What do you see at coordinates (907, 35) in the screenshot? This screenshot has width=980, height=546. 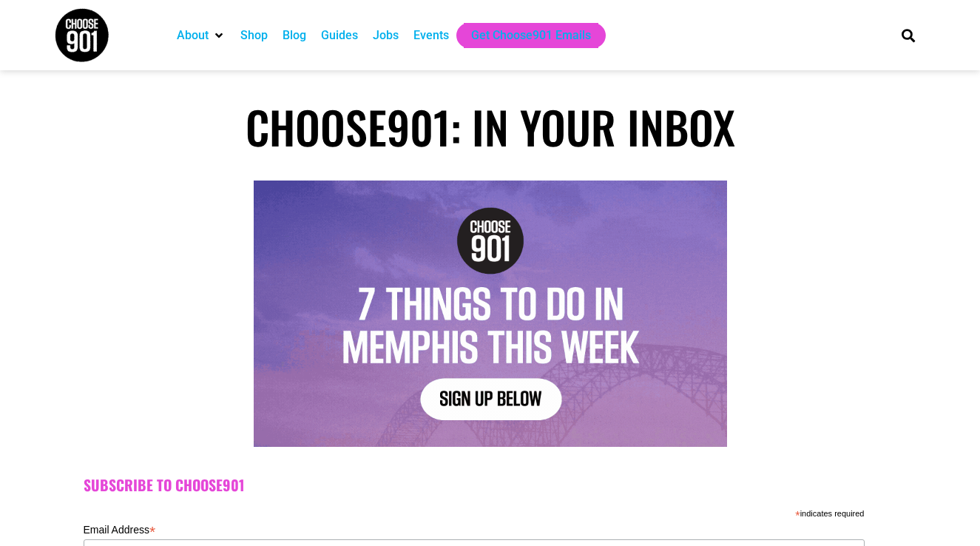 I see `div: Search` at bounding box center [907, 35].